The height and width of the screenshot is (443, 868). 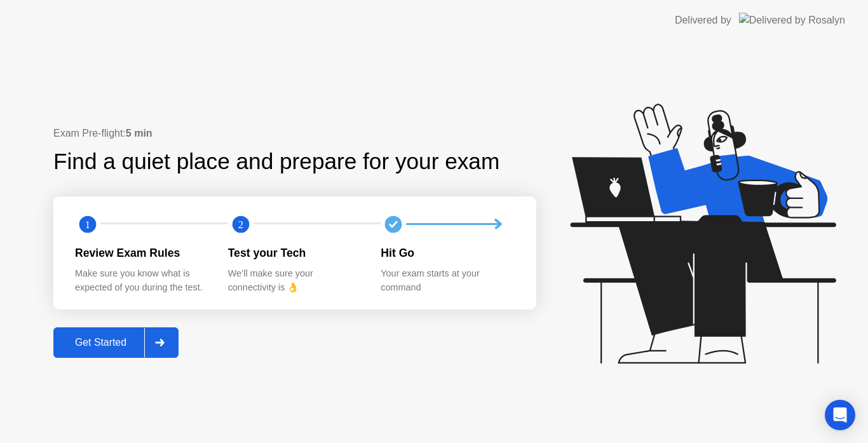 What do you see at coordinates (294, 281) in the screenshot?
I see `div: We’ll make sure your connectivity is 👌` at bounding box center [294, 281].